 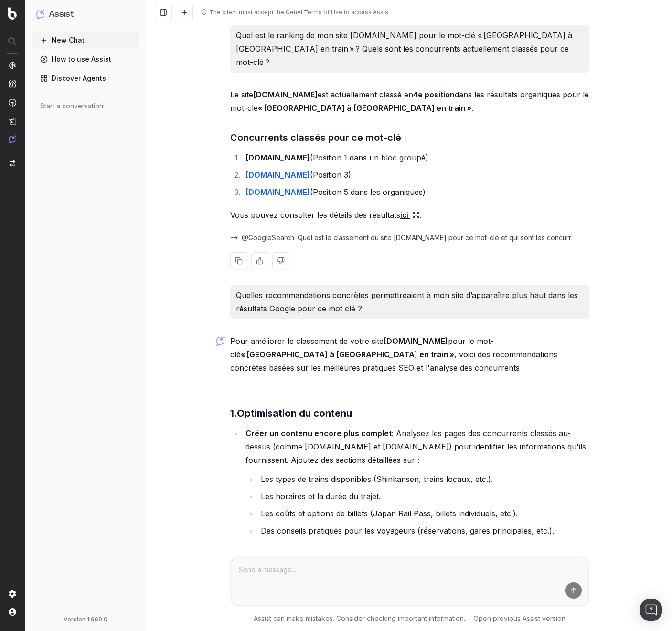 What do you see at coordinates (12, 65) in the screenshot?
I see `img: Analytics` at bounding box center [12, 65].